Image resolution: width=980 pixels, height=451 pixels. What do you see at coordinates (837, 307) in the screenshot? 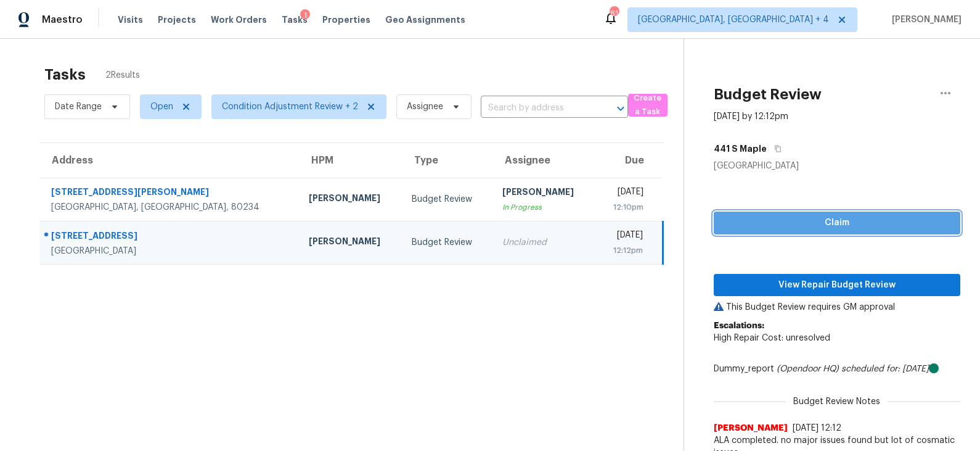
I see `p: This Budget Review requires GM approval` at bounding box center [837, 307].